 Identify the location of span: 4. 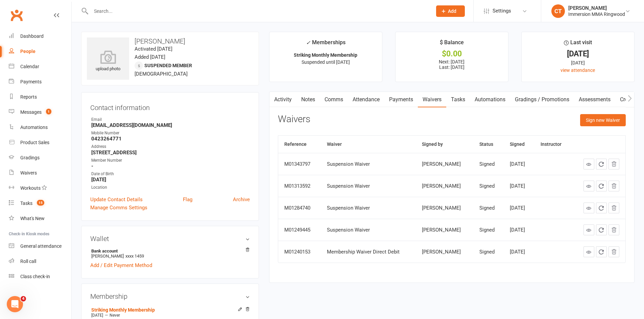
(24, 299).